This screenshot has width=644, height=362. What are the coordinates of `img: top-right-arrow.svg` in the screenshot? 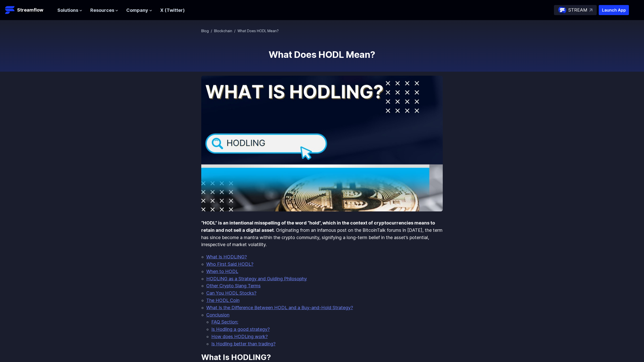 It's located at (591, 10).